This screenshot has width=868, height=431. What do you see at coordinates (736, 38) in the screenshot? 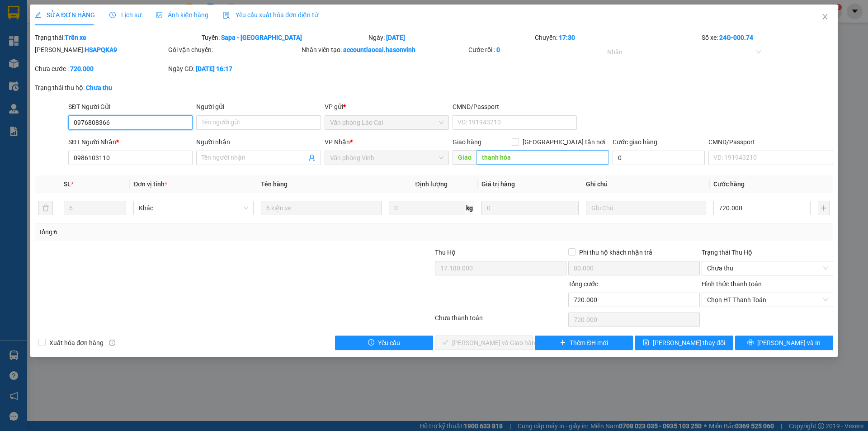
I see `b: 24G-000.74` at bounding box center [736, 38].